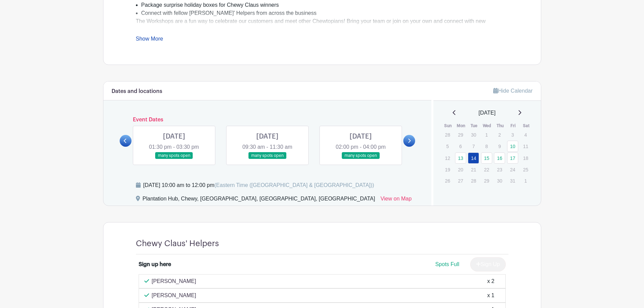 The image size is (644, 308). What do you see at coordinates (513, 91) in the screenshot?
I see `a: Hide Calendar` at bounding box center [513, 91].